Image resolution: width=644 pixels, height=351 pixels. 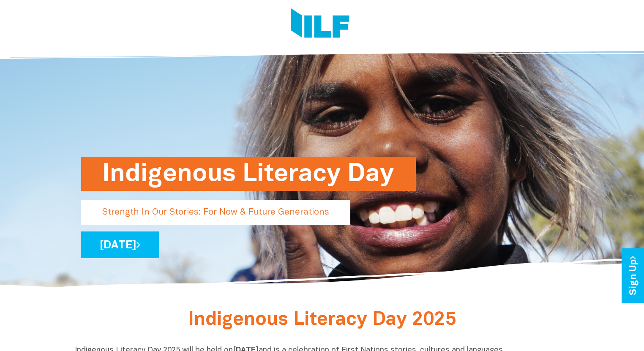 What do you see at coordinates (215, 212) in the screenshot?
I see `p: Strength In Our Stories: For Now & Future Generations` at bounding box center [215, 212].